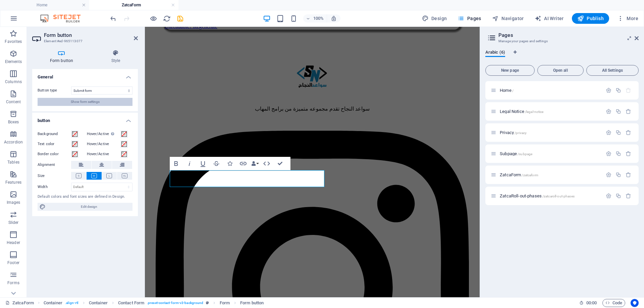  I want to click on p: Header, so click(13, 242).